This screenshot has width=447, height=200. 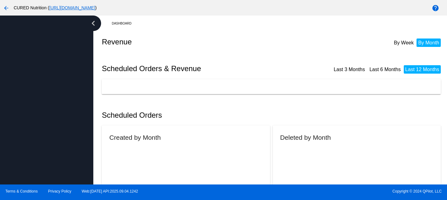 What do you see at coordinates (6, 8) in the screenshot?
I see `mat-icon: arrow_back` at bounding box center [6, 8].